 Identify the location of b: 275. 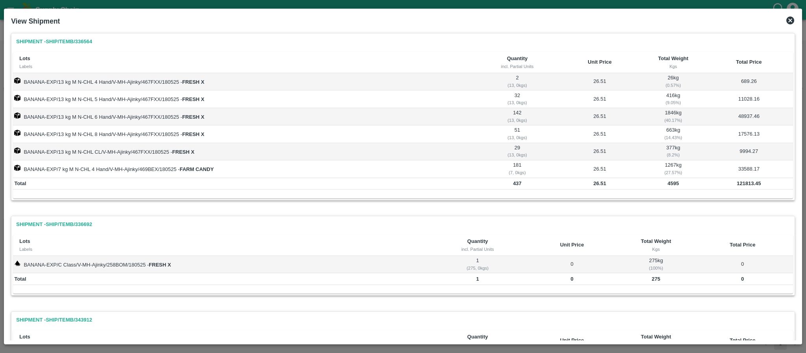
(656, 279).